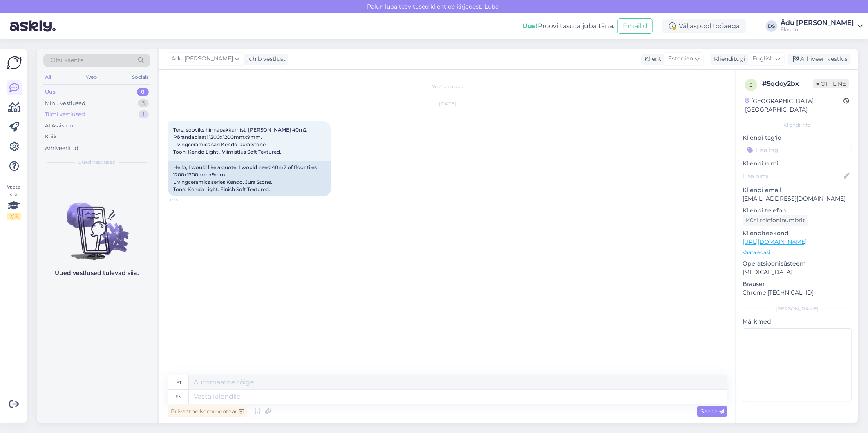 This screenshot has height=433, width=868. Describe the element at coordinates (797, 125) in the screenshot. I see `div: Kliendi info` at that location.